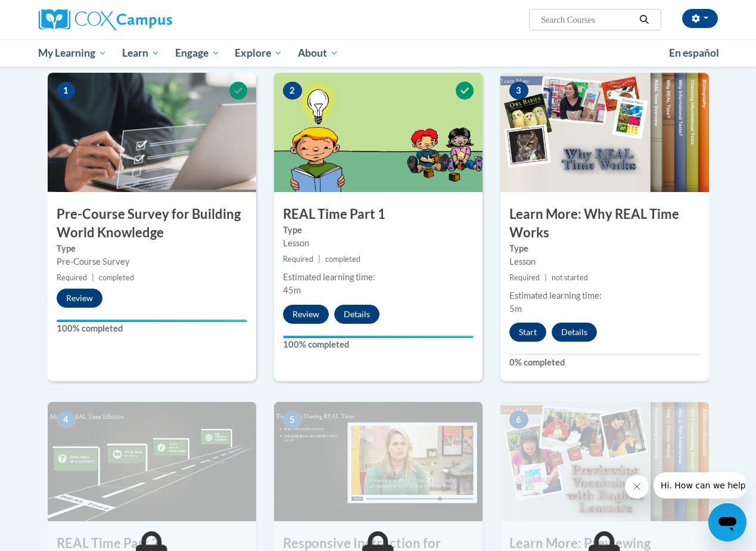  I want to click on span: 45m, so click(292, 289).